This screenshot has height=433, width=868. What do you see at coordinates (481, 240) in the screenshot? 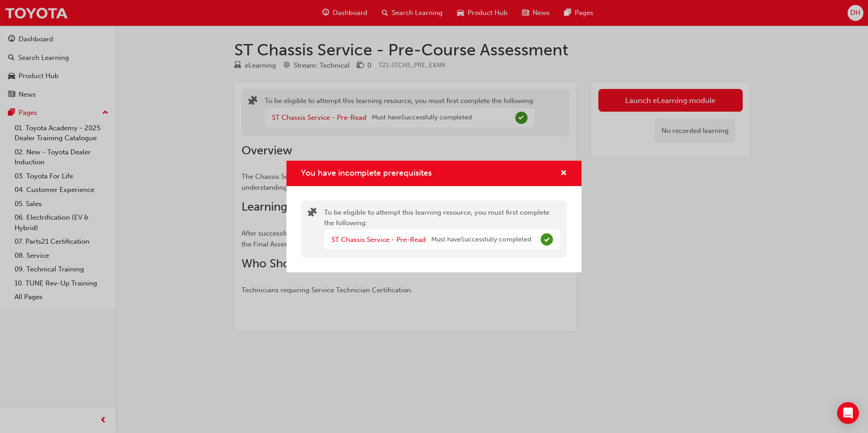
I see `span: Must have Successfully completed` at bounding box center [481, 240].